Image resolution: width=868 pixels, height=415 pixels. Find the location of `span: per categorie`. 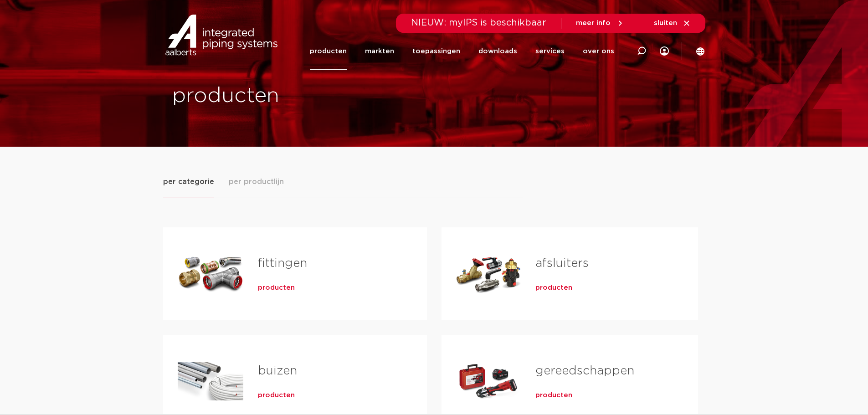

span: per categorie is located at coordinates (189, 182).